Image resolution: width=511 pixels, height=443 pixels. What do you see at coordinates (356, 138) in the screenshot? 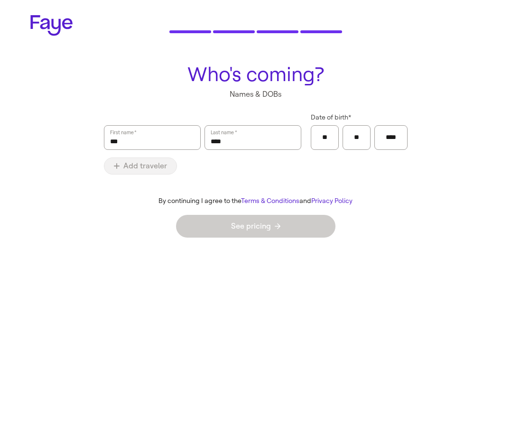
I see `input: Day` at bounding box center [356, 138].